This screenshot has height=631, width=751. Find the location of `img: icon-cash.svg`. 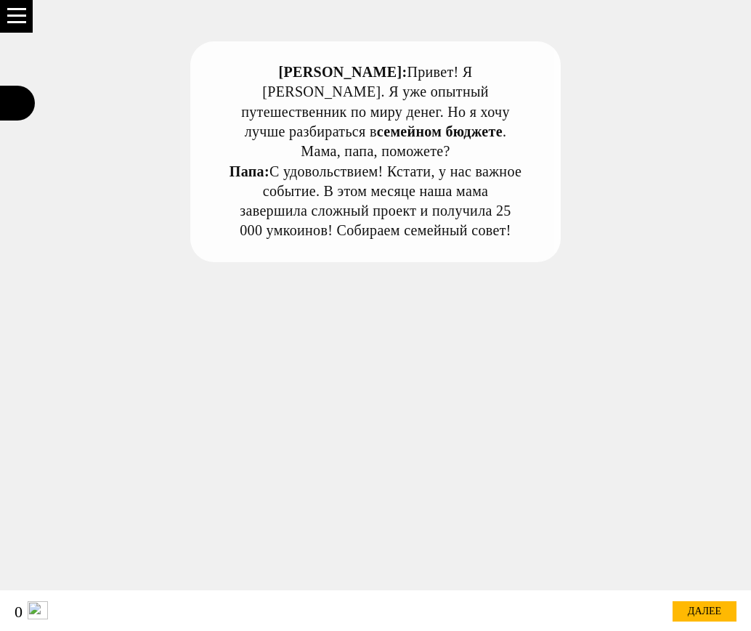

img: icon-cash.svg is located at coordinates (38, 610).